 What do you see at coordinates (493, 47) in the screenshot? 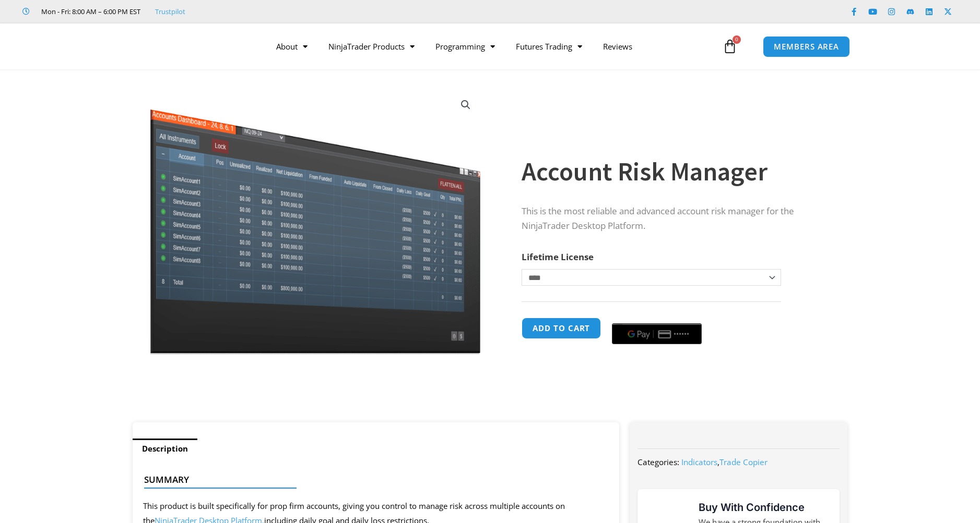
I see `nav: Menu` at bounding box center [493, 47].